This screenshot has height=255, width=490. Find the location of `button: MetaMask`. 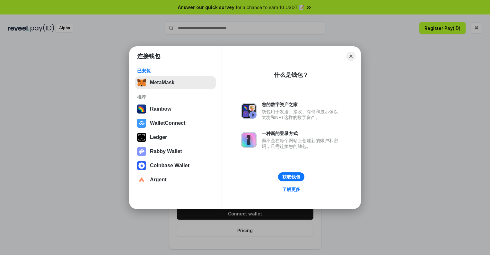

button: MetaMask is located at coordinates (175, 83).